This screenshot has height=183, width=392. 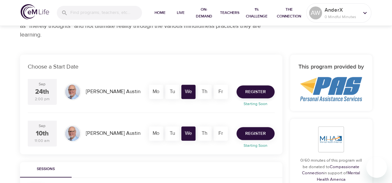 What do you see at coordinates (204, 13) in the screenshot?
I see `span: On-Demand` at bounding box center [204, 13].